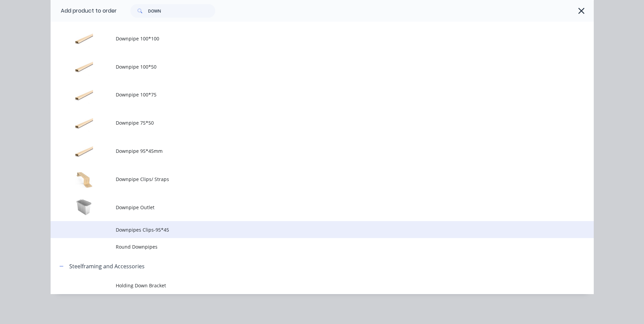 The width and height of the screenshot is (644, 324). Describe the element at coordinates (307, 38) in the screenshot. I see `span: Downpipe 100*100` at that location.